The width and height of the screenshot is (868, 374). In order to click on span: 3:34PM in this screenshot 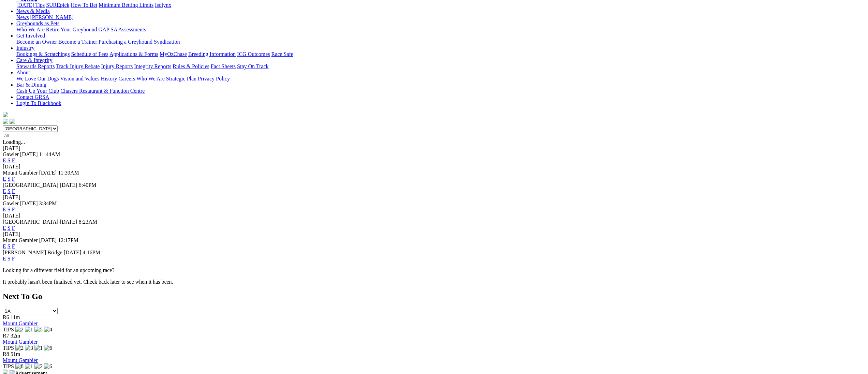, I will do `click(48, 203)`.